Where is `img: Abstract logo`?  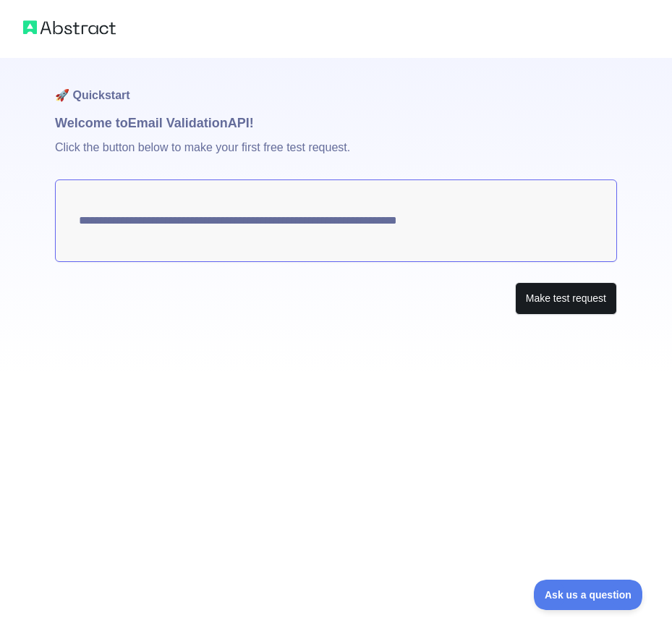 img: Abstract logo is located at coordinates (70, 28).